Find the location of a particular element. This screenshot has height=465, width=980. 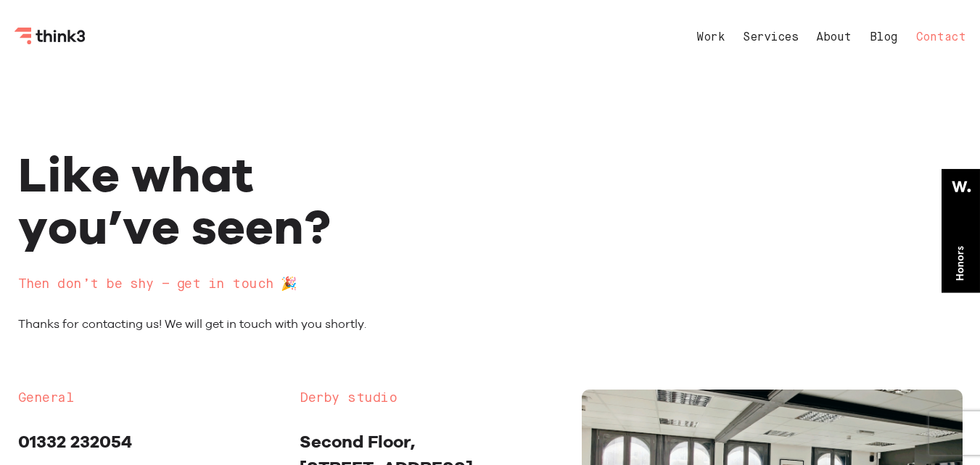

a: About is located at coordinates (834, 38).